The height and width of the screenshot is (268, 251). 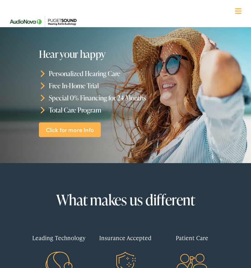 I want to click on h2: What makes us different, so click(x=126, y=200).